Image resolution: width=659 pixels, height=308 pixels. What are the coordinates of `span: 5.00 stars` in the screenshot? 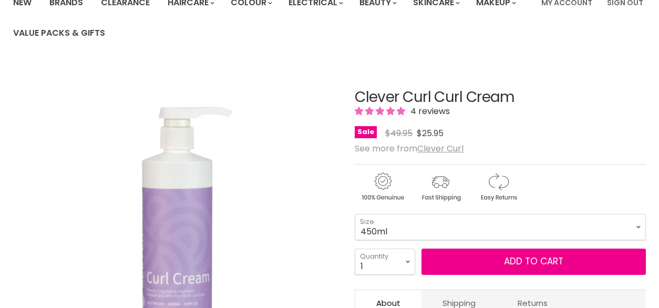 It's located at (381, 111).